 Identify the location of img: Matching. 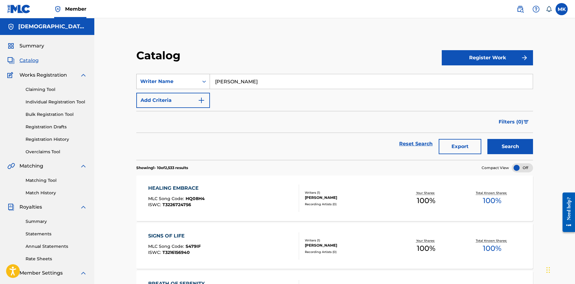
(11, 166).